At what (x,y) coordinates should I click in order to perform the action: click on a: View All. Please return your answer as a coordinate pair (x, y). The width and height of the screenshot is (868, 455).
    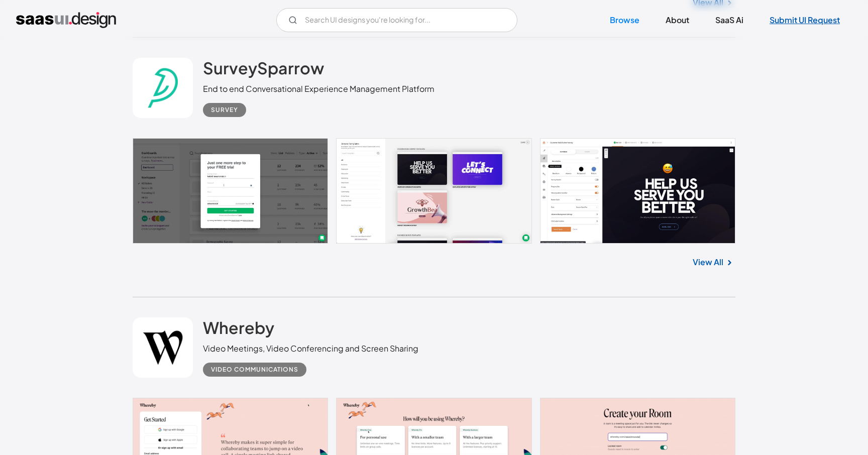
    Looking at the image, I should click on (708, 262).